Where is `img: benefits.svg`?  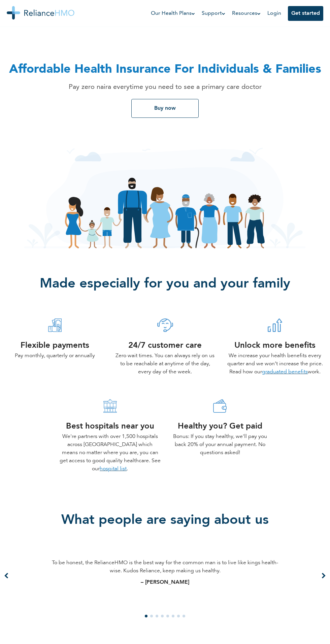
img: benefits.svg is located at coordinates (275, 325).